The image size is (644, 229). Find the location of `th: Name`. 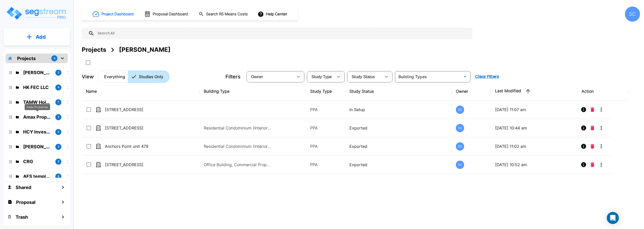

th: Name is located at coordinates (141, 91).